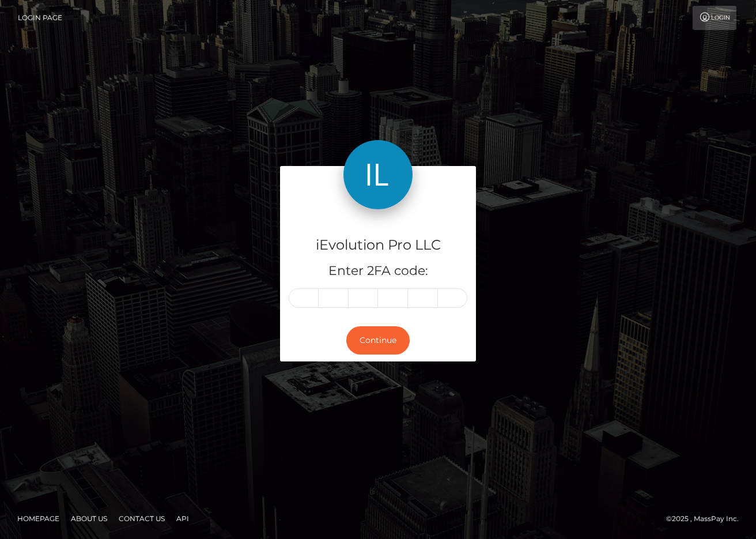 The width and height of the screenshot is (756, 539). What do you see at coordinates (89, 518) in the screenshot?
I see `a: About Us` at bounding box center [89, 518].